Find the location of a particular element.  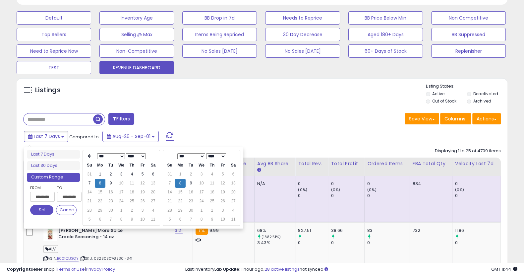

div: Ordered Items is located at coordinates (387, 163).